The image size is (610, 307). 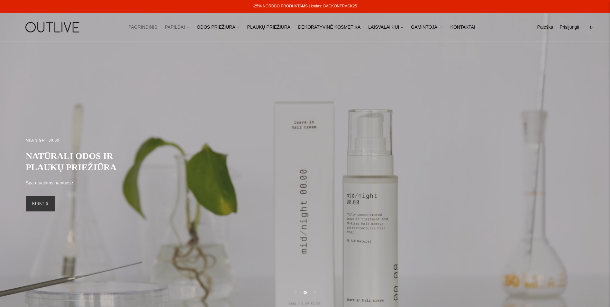 I want to click on h2: NATŪRALI ODOS IR PLAUKŲ PRIEŽIŪRA, so click(x=82, y=161).